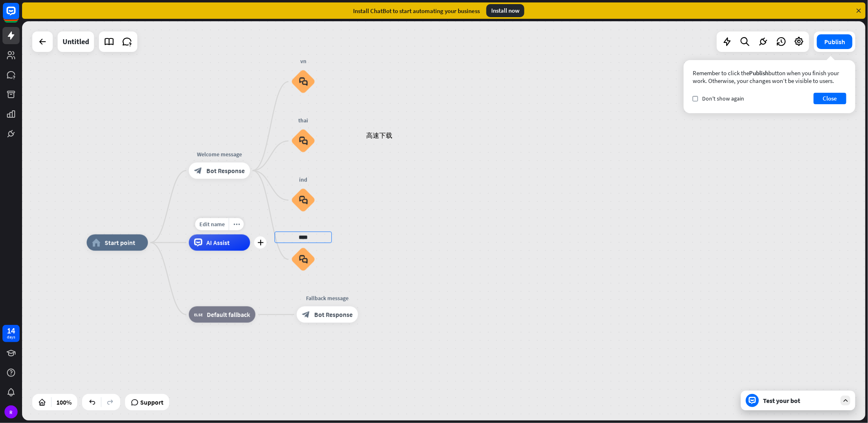 The image size is (868, 423). I want to click on i: block_fallback, so click(198, 315).